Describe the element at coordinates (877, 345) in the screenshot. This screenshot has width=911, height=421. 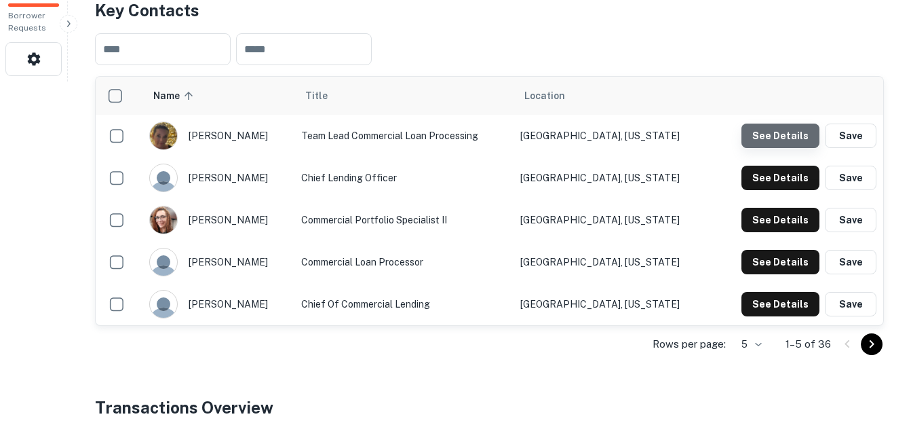
I see `div: Chat Widget` at that location.